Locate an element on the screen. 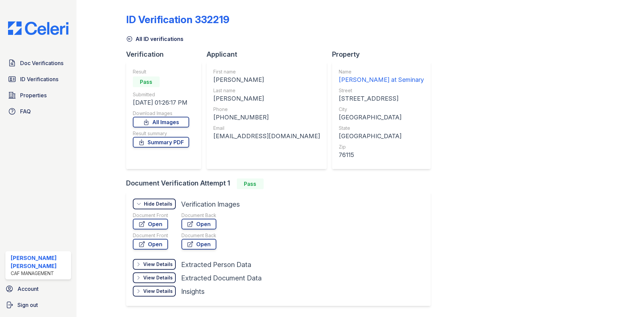 This screenshot has width=644, height=317. button: Sign out is located at coordinates (38, 305).